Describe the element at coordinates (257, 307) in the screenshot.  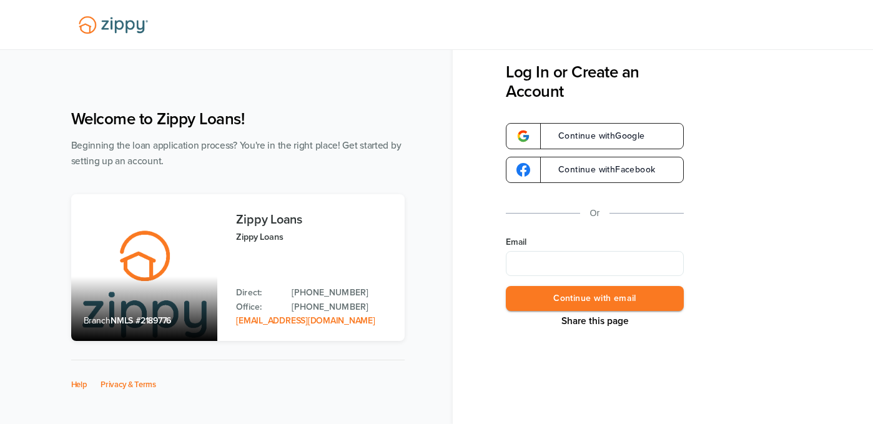
I see `p: Office:` at that location.